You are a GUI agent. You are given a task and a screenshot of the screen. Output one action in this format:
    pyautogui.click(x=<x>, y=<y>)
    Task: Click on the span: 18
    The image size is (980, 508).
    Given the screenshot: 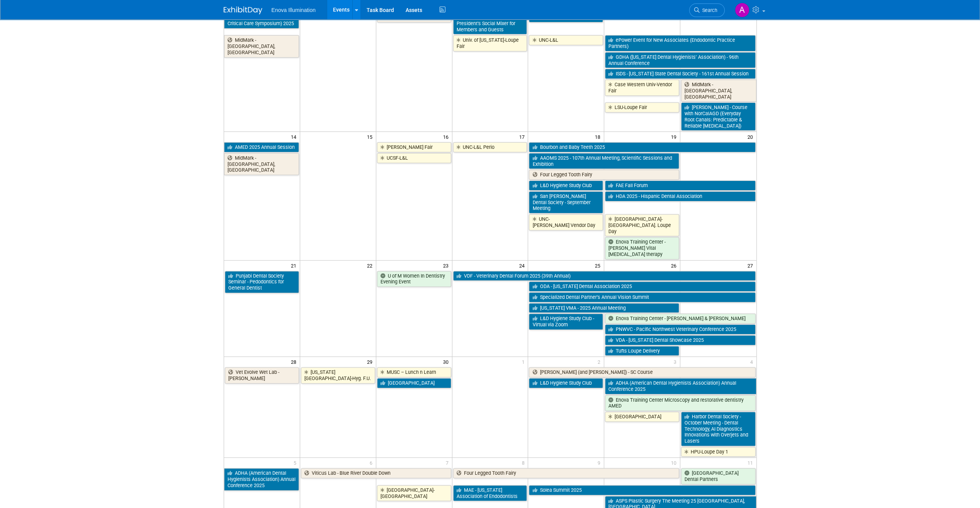 What is the action you would take?
    pyautogui.click(x=599, y=136)
    